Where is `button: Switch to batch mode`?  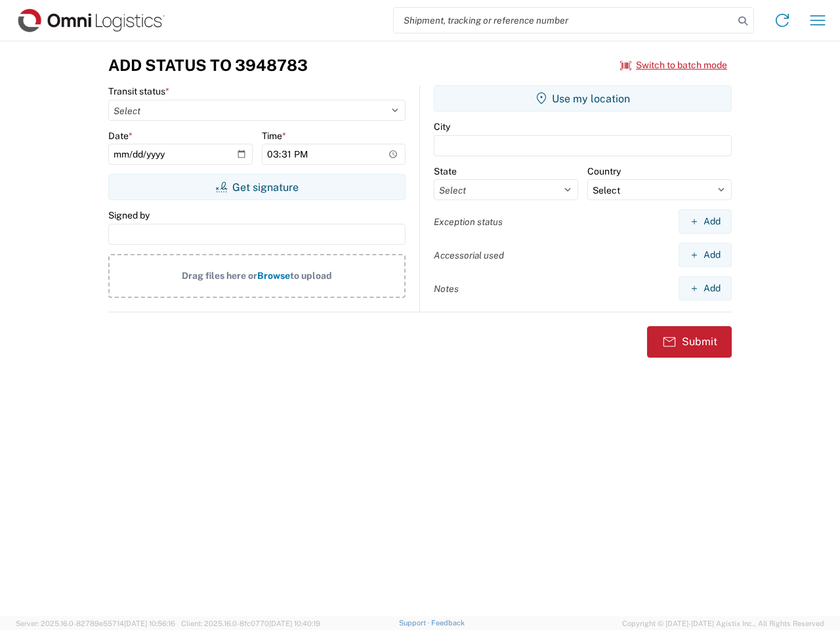 button: Switch to batch mode is located at coordinates (673, 65).